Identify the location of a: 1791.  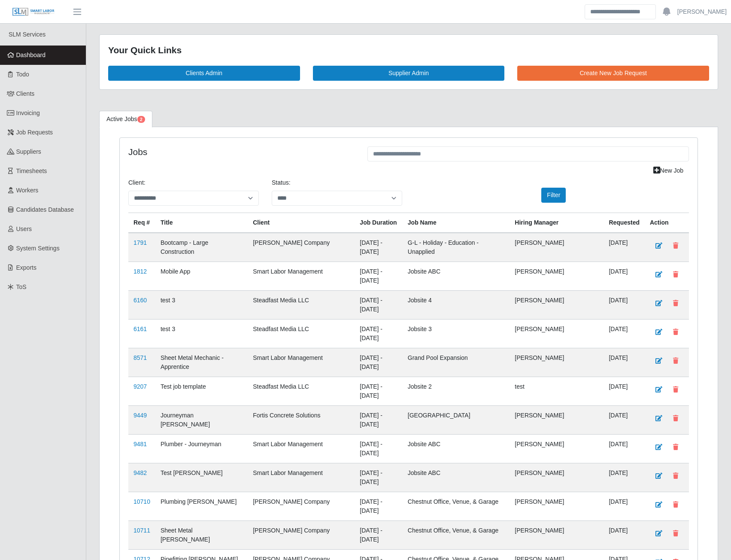
(140, 243).